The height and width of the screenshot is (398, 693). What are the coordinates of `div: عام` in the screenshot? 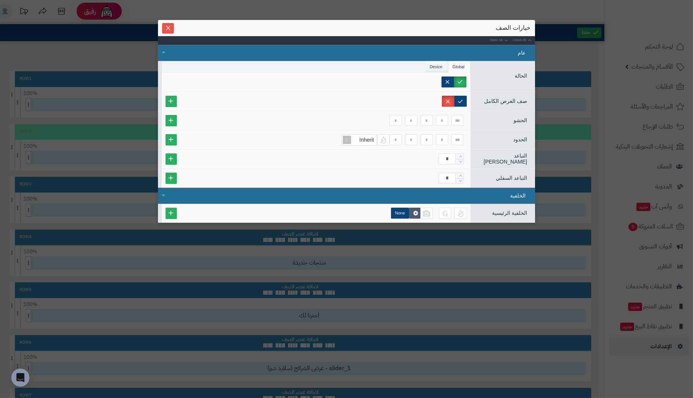 It's located at (346, 53).